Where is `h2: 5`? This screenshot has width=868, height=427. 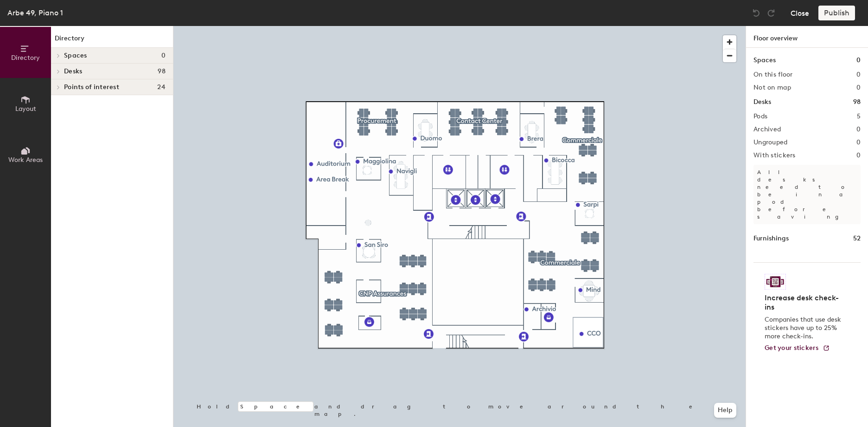
h2: 5 is located at coordinates (859, 117).